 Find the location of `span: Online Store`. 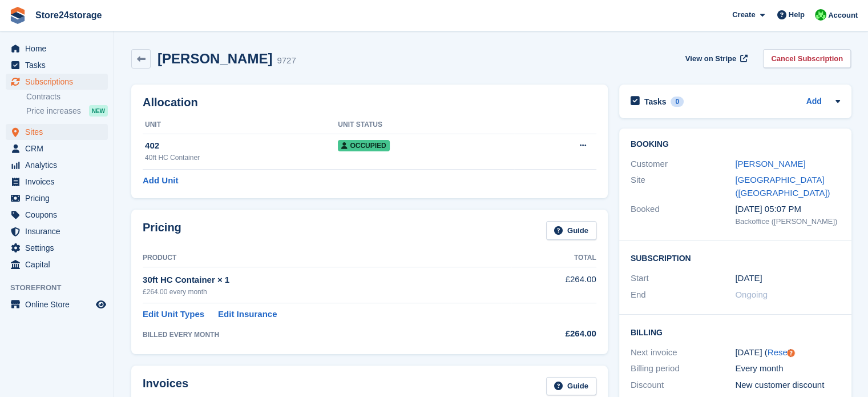

span: Online Store is located at coordinates (59, 305).